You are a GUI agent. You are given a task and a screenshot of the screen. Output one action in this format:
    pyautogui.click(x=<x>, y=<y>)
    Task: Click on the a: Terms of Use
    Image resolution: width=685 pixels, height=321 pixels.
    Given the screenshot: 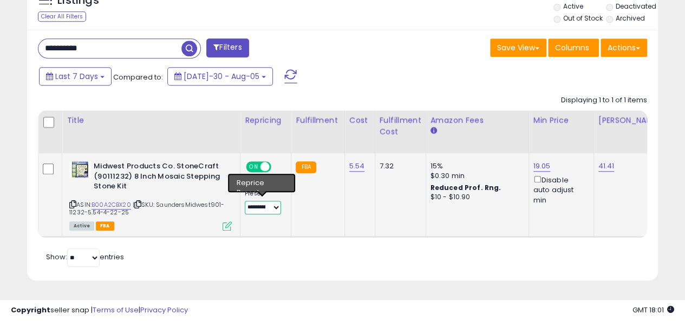 What is the action you would take?
    pyautogui.click(x=115, y=310)
    